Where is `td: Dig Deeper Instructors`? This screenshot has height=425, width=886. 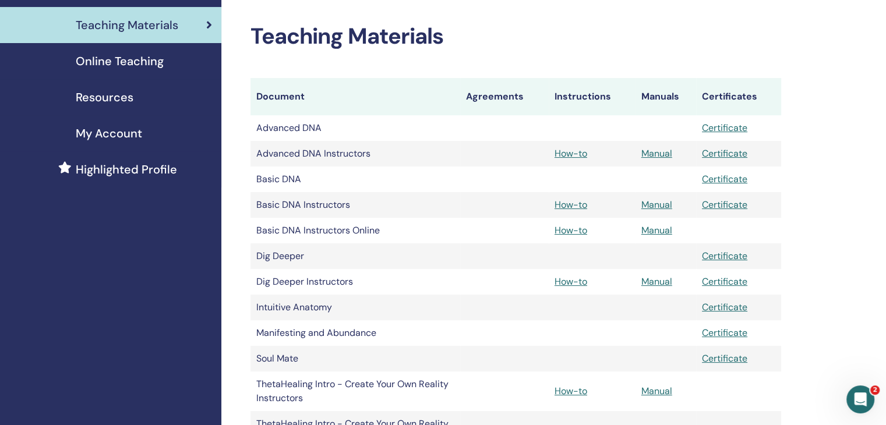
td: Dig Deeper Instructors is located at coordinates (355, 282).